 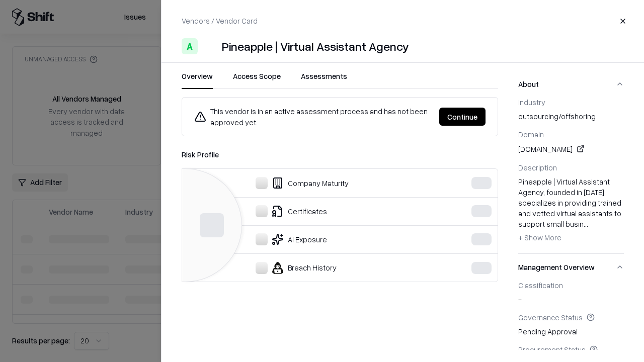 I want to click on span: + Show More, so click(x=540, y=237).